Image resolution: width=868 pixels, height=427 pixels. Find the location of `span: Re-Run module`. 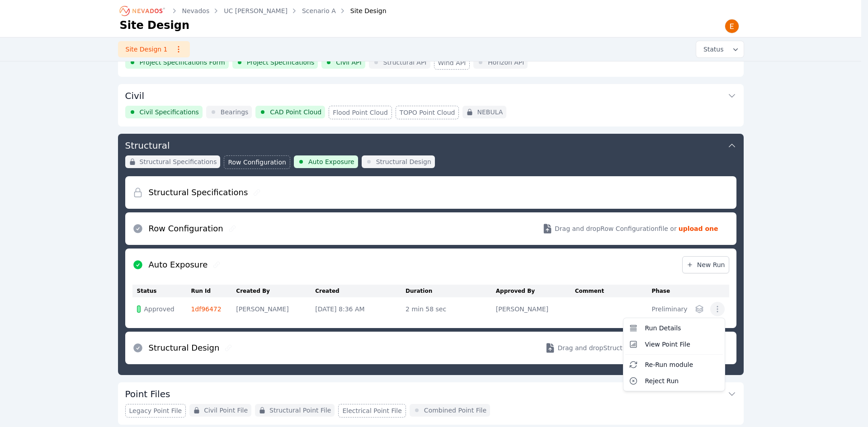

span: Re-Run module is located at coordinates (669, 364).